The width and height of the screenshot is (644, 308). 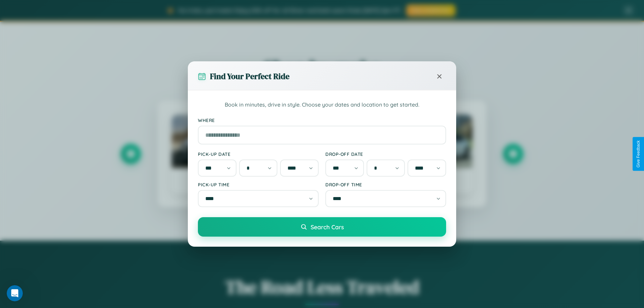 I want to click on label: Pick-up Date, so click(x=258, y=154).